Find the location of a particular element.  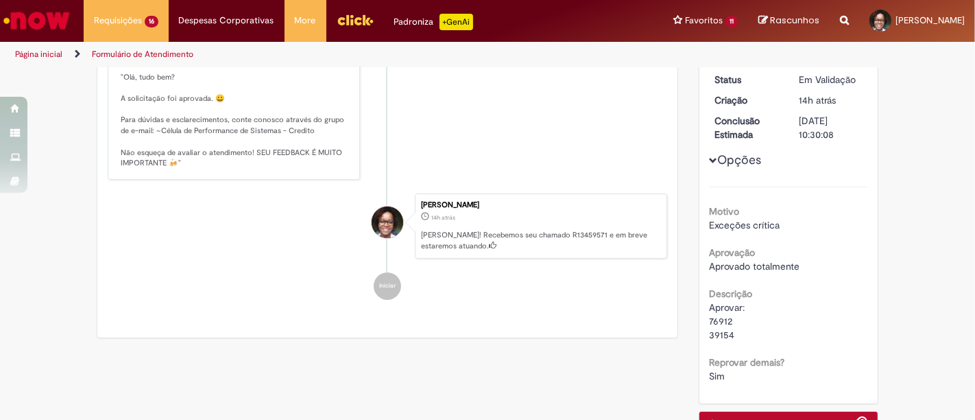

span: More is located at coordinates (305, 21).